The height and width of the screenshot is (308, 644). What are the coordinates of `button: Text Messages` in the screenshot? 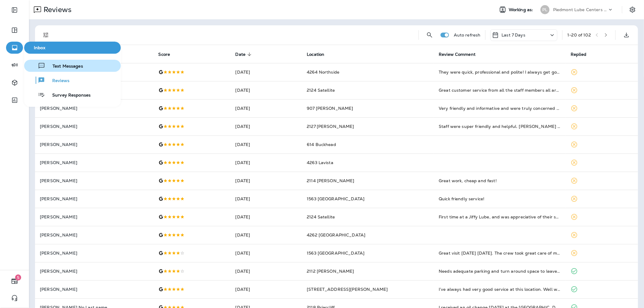 It's located at (73, 66).